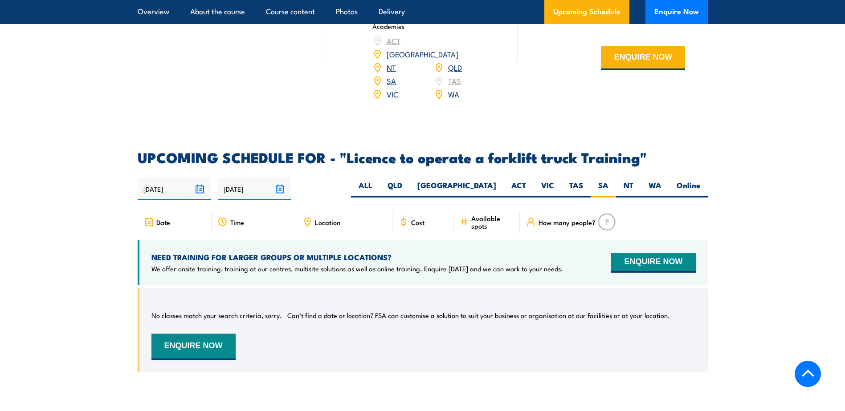 This screenshot has height=411, width=845. What do you see at coordinates (391, 67) in the screenshot?
I see `a: NT` at bounding box center [391, 67].